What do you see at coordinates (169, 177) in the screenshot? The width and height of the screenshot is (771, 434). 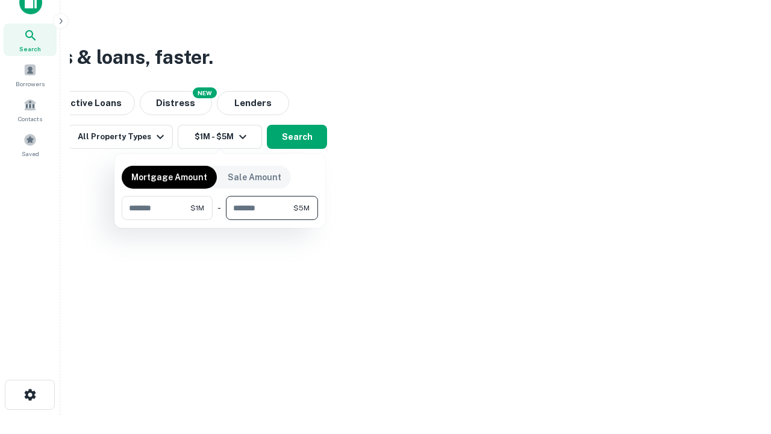 I see `p: Mortgage Amount` at bounding box center [169, 177].